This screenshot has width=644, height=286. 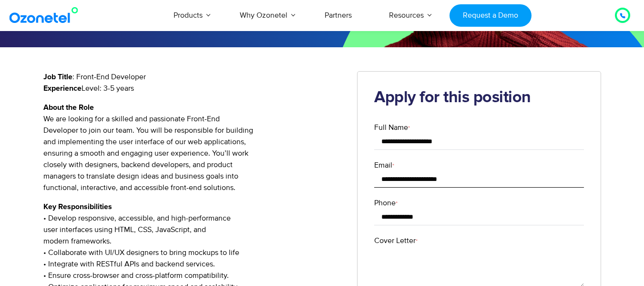 What do you see at coordinates (62, 89) in the screenshot?
I see `strong: Experience` at bounding box center [62, 89].